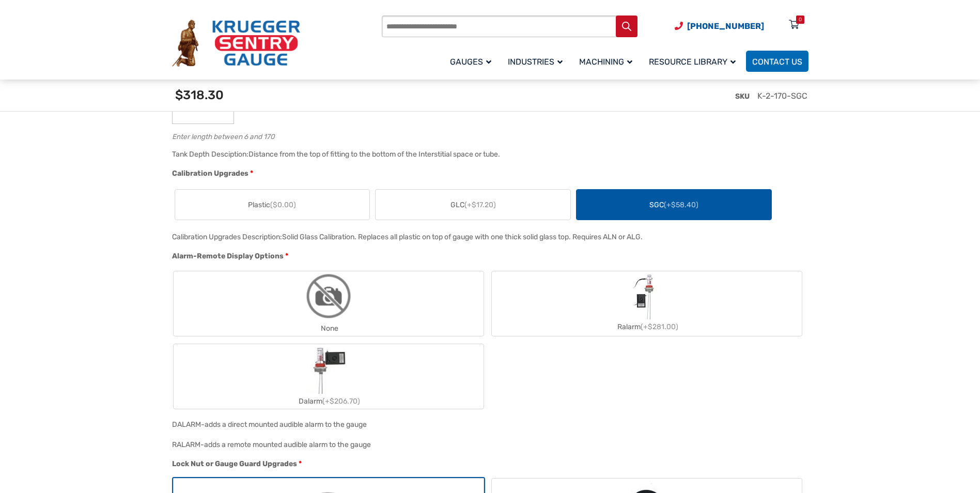 Image resolution: width=980 pixels, height=493 pixels. What do you see at coordinates (537, 61) in the screenshot?
I see `a: Industries` at bounding box center [537, 61].